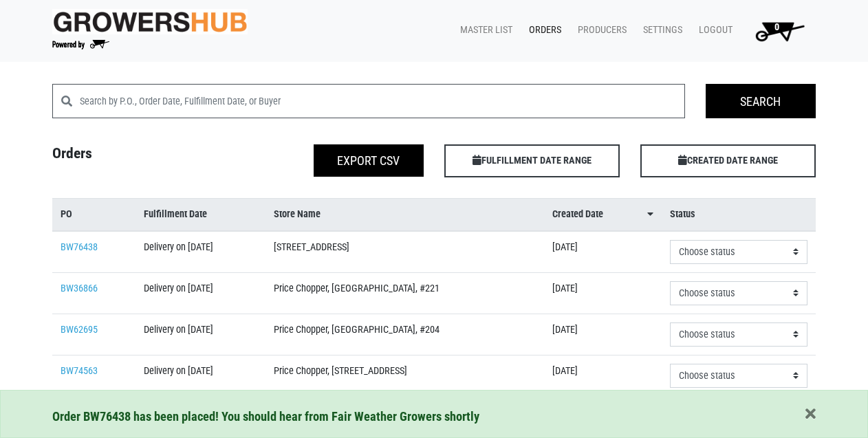 This screenshot has width=868, height=438. What do you see at coordinates (368, 161) in the screenshot?
I see `button: Export CSV` at bounding box center [368, 161].